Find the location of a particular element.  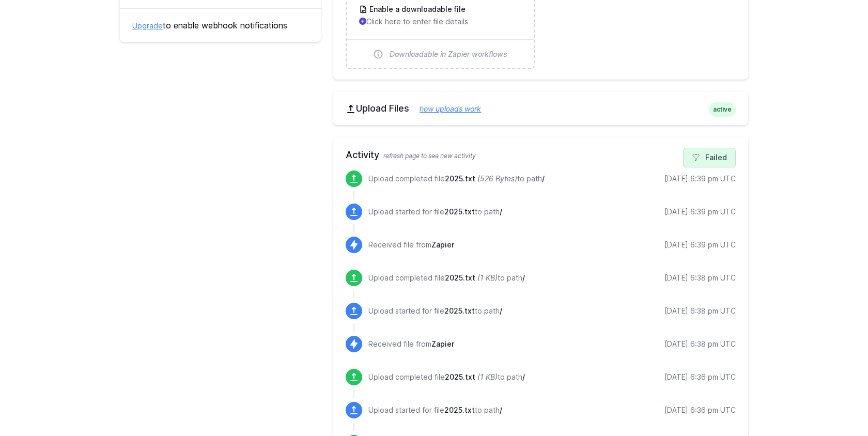

span: refresh page to see new activity is located at coordinates (430, 156).